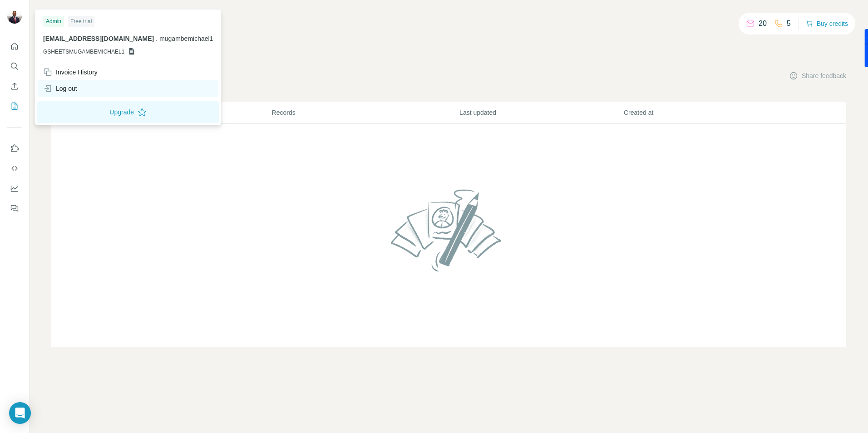 The width and height of the screenshot is (868, 433). I want to click on div: Free trial, so click(81, 21).